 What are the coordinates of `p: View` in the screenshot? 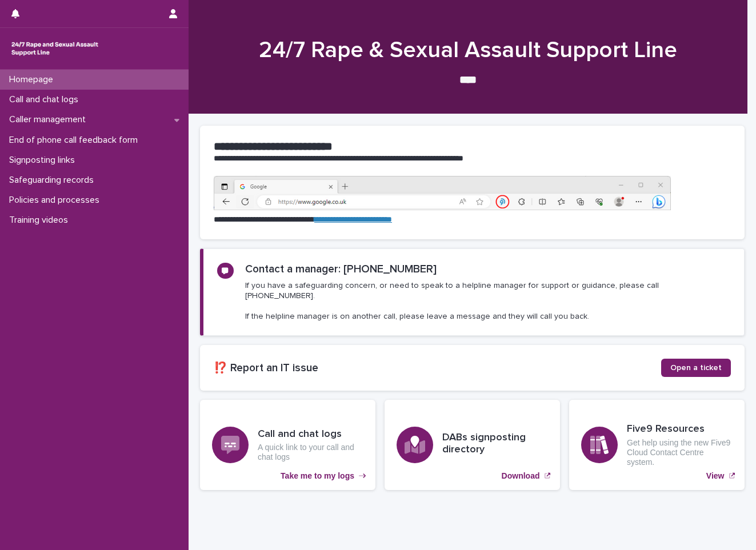 It's located at (715, 476).